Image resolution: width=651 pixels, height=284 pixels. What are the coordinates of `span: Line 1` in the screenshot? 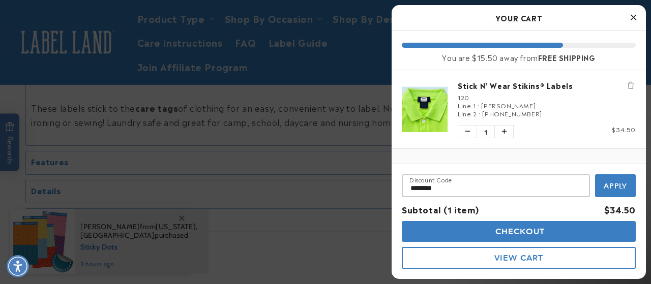 It's located at (467, 105).